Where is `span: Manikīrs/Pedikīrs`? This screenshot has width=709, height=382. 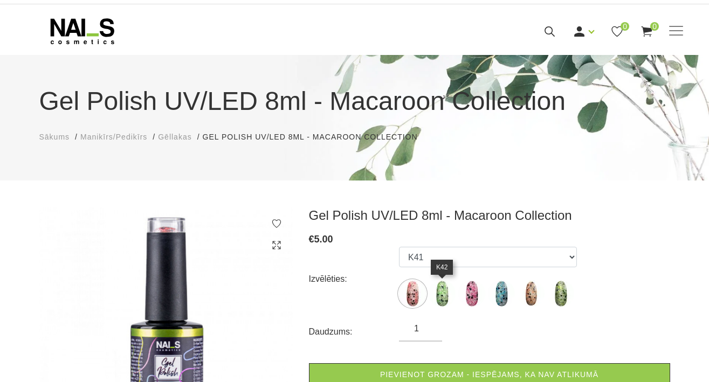
span: Manikīrs/Pedikīrs is located at coordinates (114, 137).